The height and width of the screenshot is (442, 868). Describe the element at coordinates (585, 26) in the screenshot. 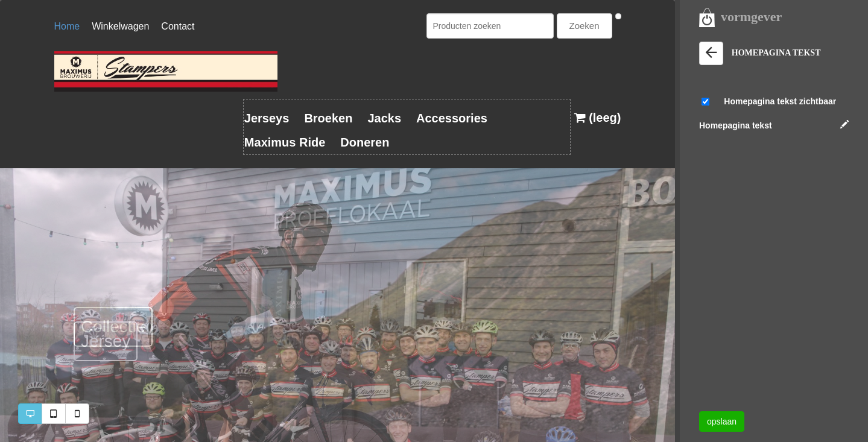

I see `a: Zoeken` at that location.